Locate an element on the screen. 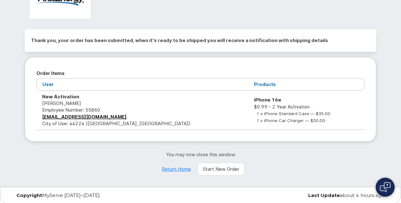 Image resolution: width=401 pixels, height=203 pixels. img: Open chat is located at coordinates (385, 188).